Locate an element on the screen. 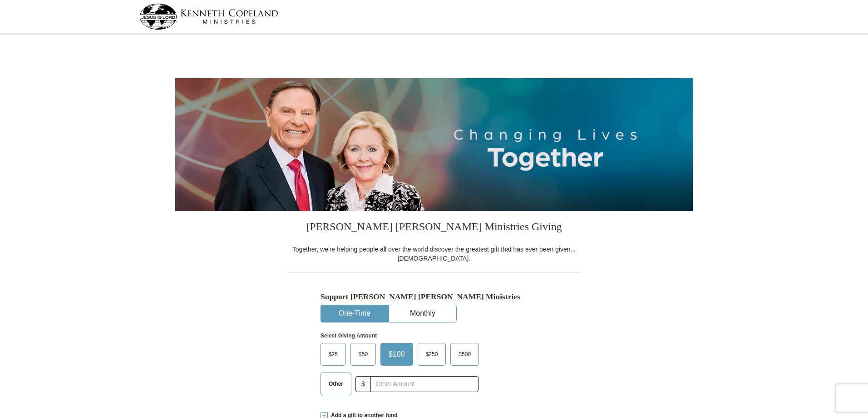  button: One-Time is located at coordinates (354, 314).